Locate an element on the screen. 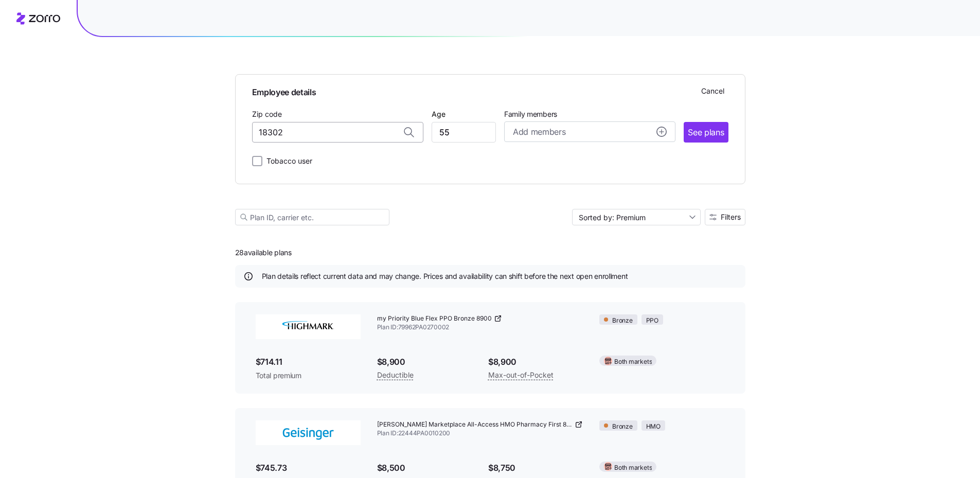  span: my Priority Blue Flex PPO Bronze 8900 is located at coordinates (434, 318).